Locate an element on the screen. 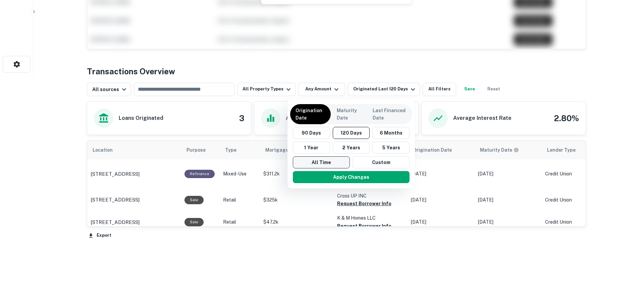  p: Last Financed Date is located at coordinates (390, 114).